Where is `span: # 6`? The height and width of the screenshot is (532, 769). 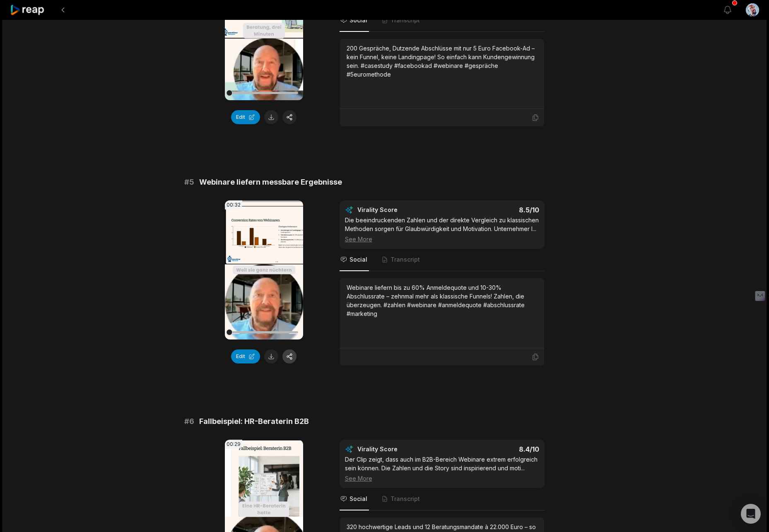 span: # 6 is located at coordinates (189, 422).